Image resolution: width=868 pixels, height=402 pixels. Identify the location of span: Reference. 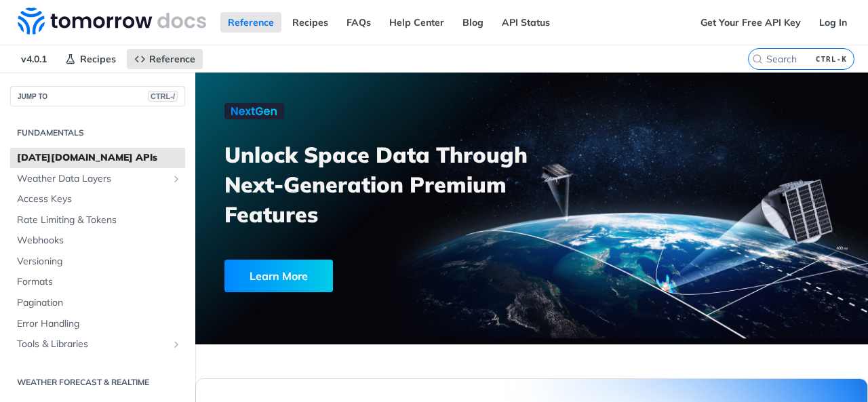
(172, 59).